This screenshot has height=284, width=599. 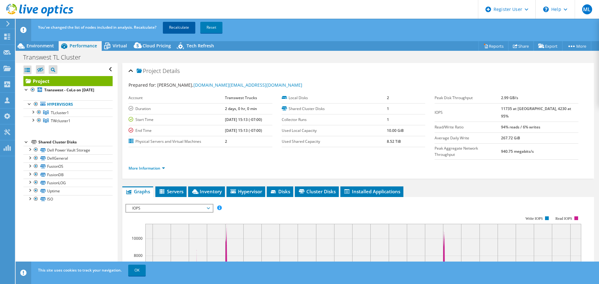 What do you see at coordinates (176, 120) in the screenshot?
I see `label: Start Time` at bounding box center [176, 120].